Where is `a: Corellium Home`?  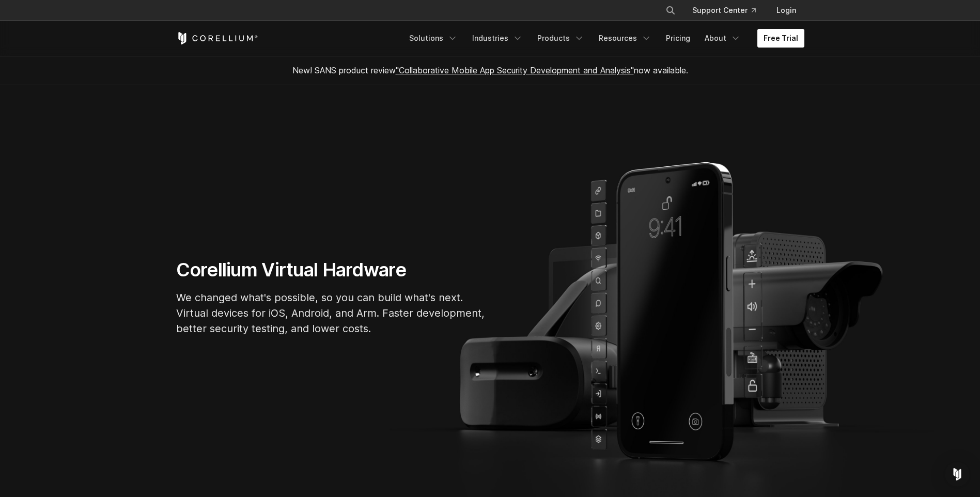 a: Corellium Home is located at coordinates (217, 39).